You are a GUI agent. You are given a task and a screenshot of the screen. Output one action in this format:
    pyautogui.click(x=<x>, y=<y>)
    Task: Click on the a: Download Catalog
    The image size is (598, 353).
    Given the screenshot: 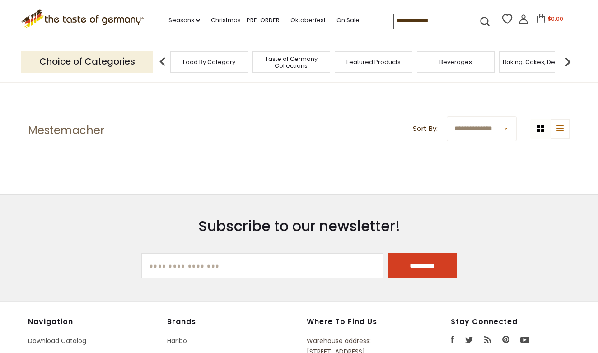 What is the action you would take?
    pyautogui.click(x=57, y=341)
    